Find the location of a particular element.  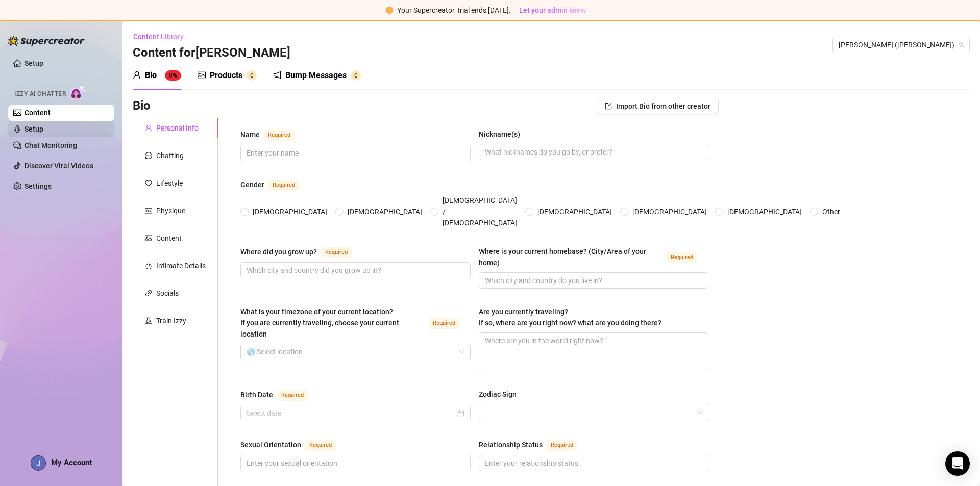

span: Izzy AI Chatter is located at coordinates (40, 93).